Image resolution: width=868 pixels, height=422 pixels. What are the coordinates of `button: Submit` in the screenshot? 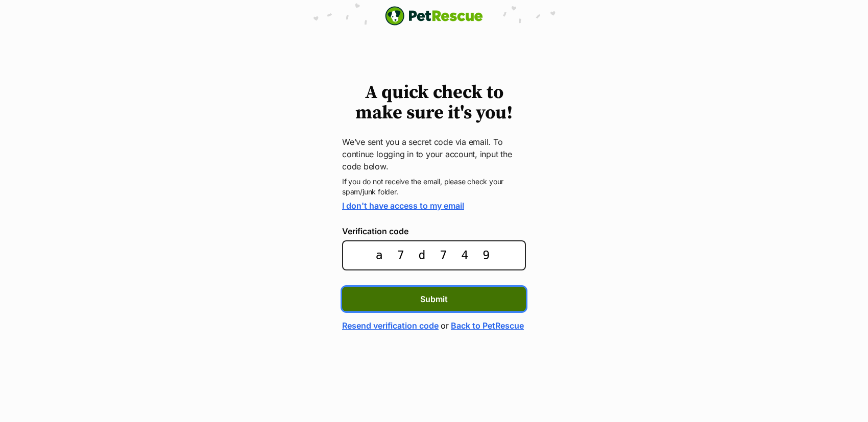 It's located at (434, 299).